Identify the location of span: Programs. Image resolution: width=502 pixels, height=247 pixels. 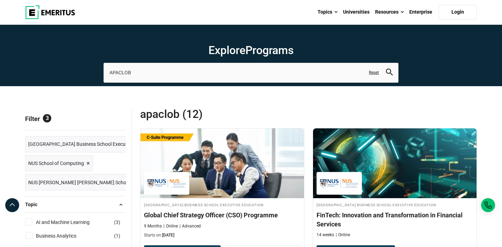
(270, 50).